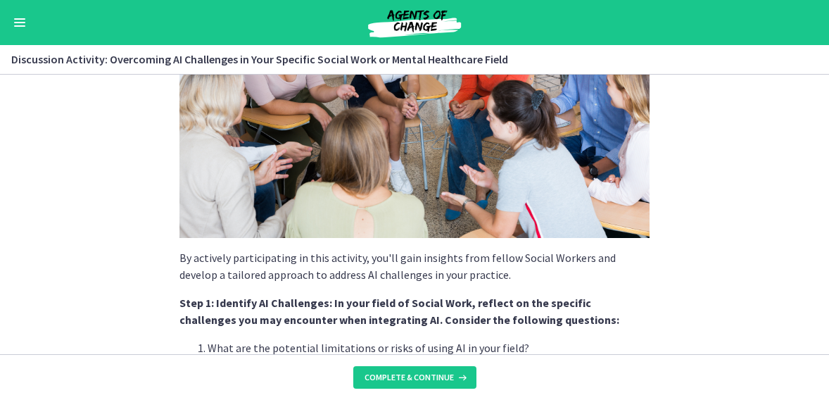 The height and width of the screenshot is (400, 829). What do you see at coordinates (414, 377) in the screenshot?
I see `button: Complete & continue` at bounding box center [414, 377].